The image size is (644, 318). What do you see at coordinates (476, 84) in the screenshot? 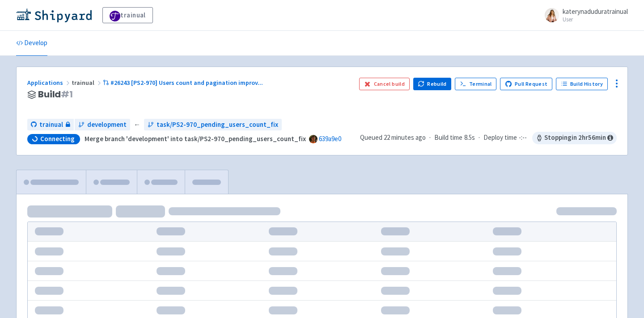
I see `a: Terminal` at bounding box center [476, 84].